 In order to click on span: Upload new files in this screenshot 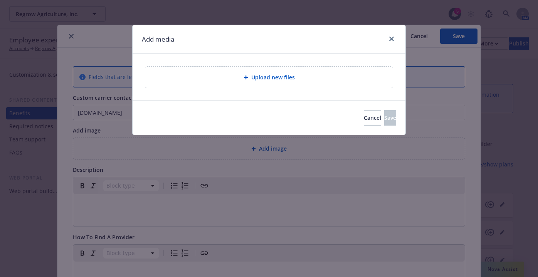, I will do `click(273, 77)`.